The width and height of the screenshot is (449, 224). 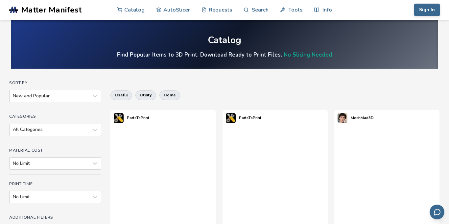 I want to click on input: New and Popular, so click(x=13, y=96).